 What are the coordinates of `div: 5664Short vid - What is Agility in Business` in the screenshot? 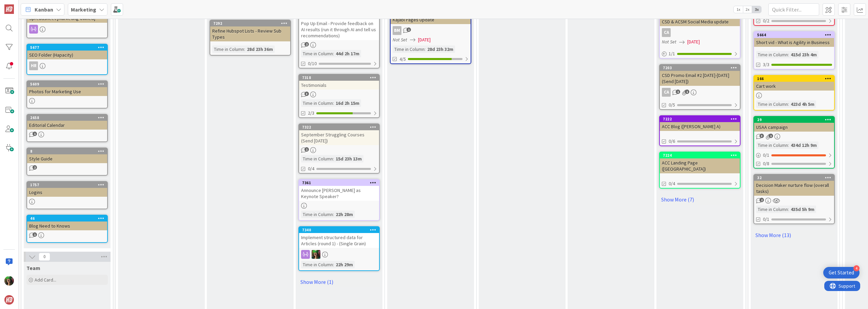 It's located at (794, 39).